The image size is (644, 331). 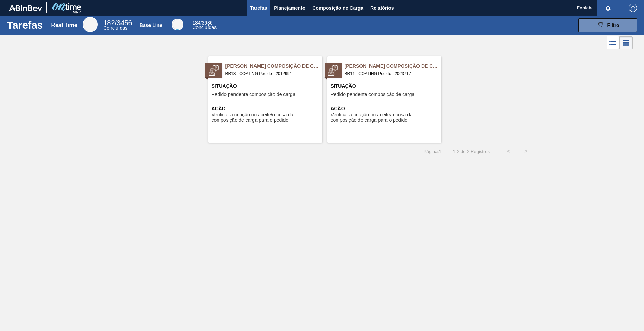 I want to click on span: Filtro, so click(x=614, y=25).